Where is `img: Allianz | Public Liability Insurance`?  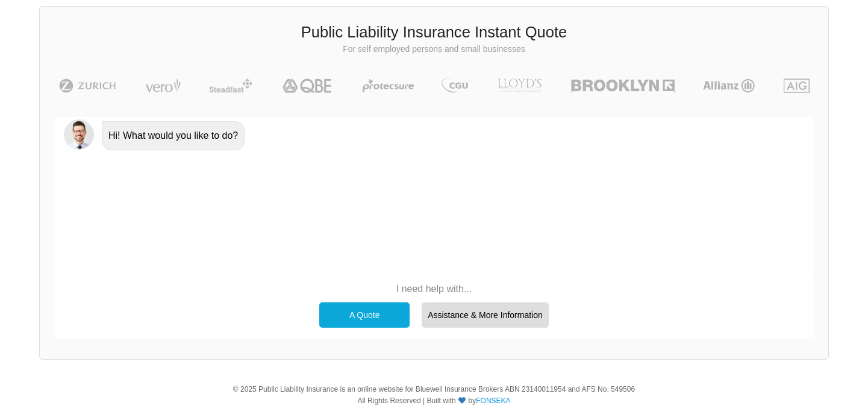
img: Allianz | Public Liability Insurance is located at coordinates (729, 85).